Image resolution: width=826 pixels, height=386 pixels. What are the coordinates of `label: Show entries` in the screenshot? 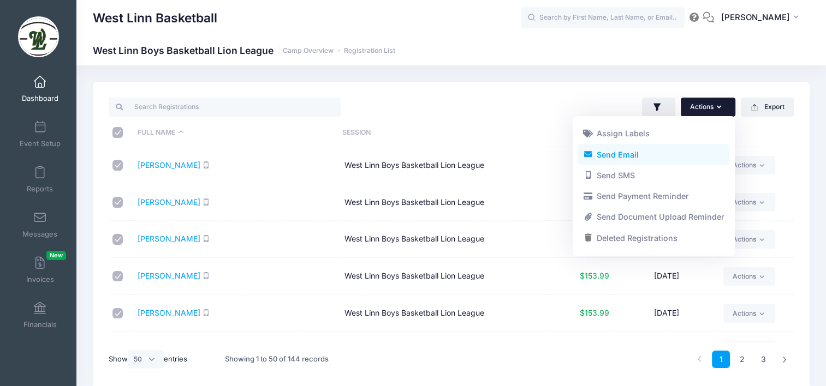 It's located at (148, 360).